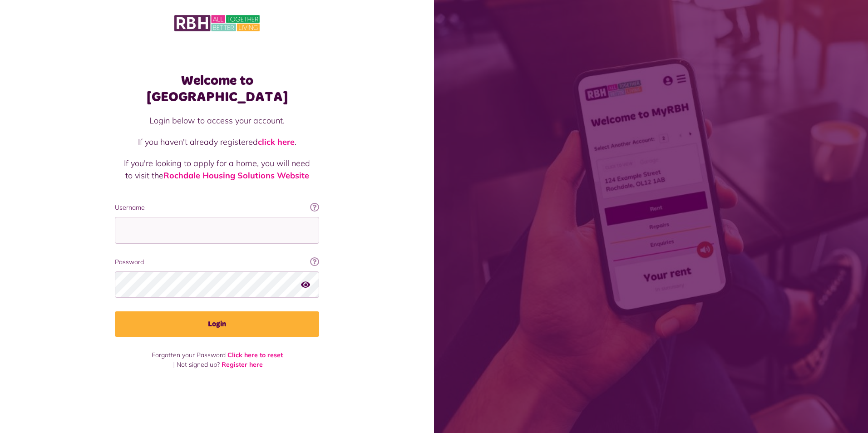  Describe the element at coordinates (217, 207) in the screenshot. I see `label: Username` at that location.